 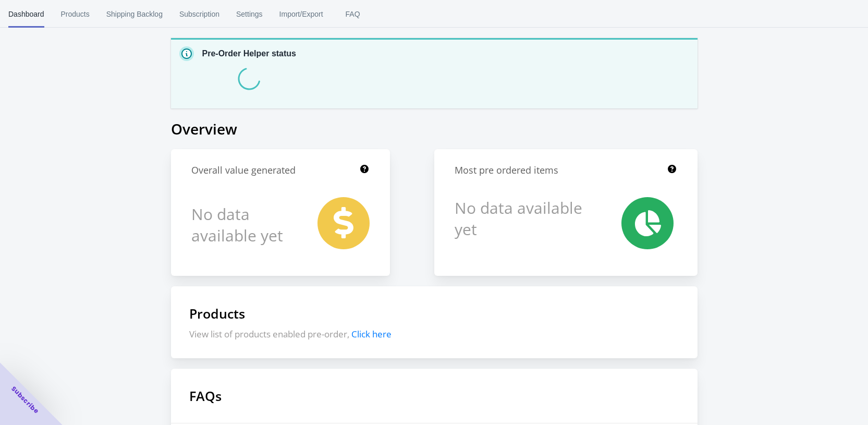 What do you see at coordinates (249, 54) in the screenshot?
I see `p: Pre-Order Helper status` at bounding box center [249, 54].